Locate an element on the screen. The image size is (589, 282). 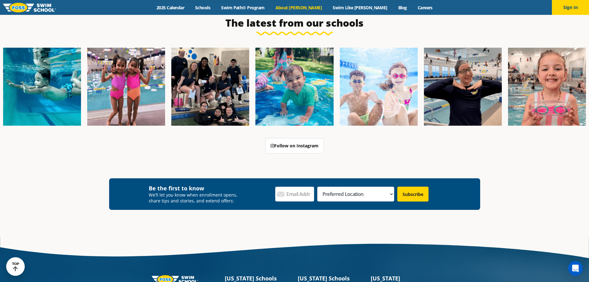
img: Fa25-Website-Images-2-600x600.png is located at coordinates (210, 87).